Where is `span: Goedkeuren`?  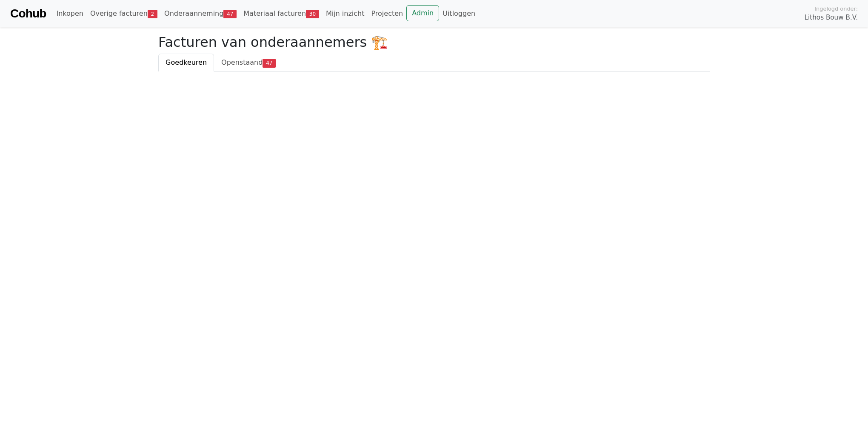
span: Goedkeuren is located at coordinates (186, 62).